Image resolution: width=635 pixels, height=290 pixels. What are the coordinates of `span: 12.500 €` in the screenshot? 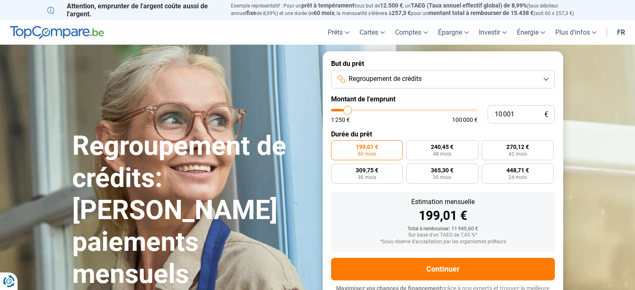 It's located at (391, 5).